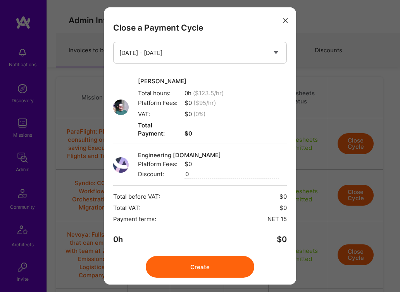 This screenshot has width=400, height=292. What do you see at coordinates (135, 219) in the screenshot?
I see `span: Payment terms:` at bounding box center [135, 219].